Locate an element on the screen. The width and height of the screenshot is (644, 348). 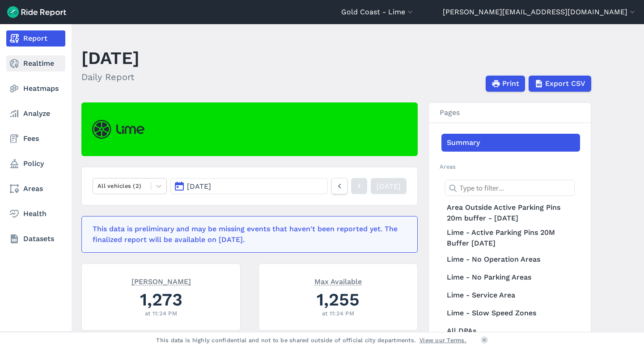
a: Report is located at coordinates (36, 39).